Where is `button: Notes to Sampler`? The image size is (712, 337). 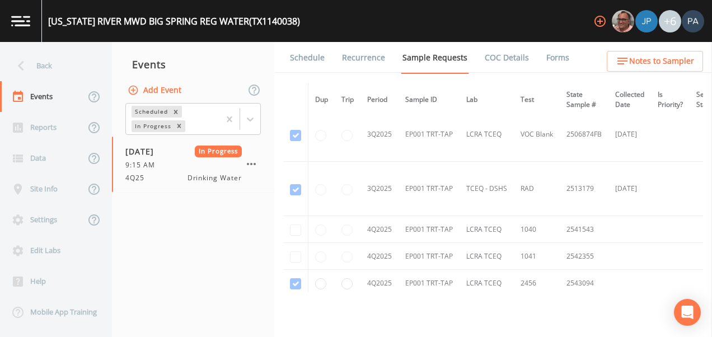 button: Notes to Sampler is located at coordinates (655, 61).